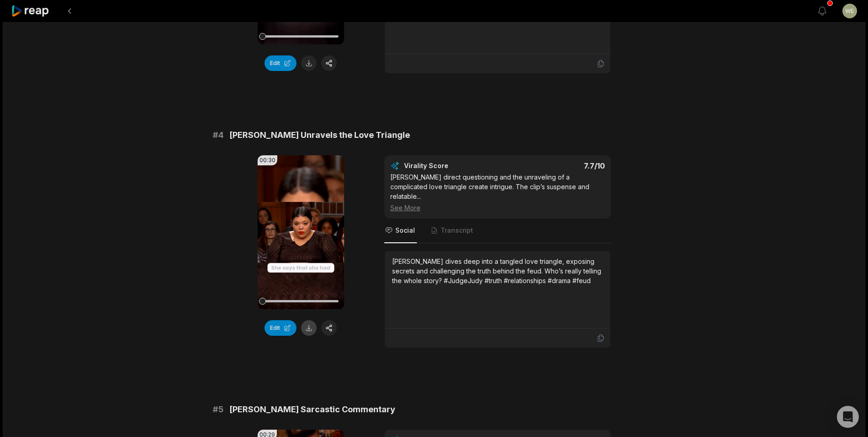 This screenshot has height=437, width=868. I want to click on div: 7.7 /10, so click(555, 166).